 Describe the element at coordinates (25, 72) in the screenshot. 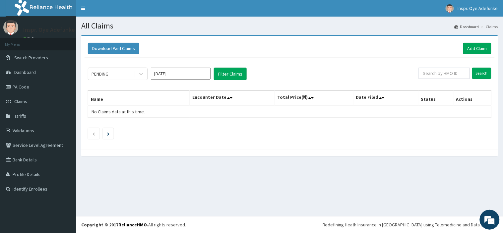

I see `span: Dashboard` at that location.